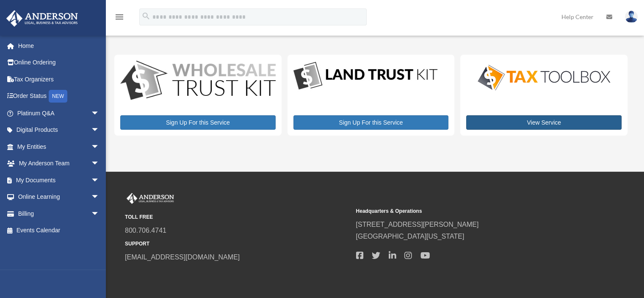  Describe the element at coordinates (59, 46) in the screenshot. I see `a: Home` at that location.